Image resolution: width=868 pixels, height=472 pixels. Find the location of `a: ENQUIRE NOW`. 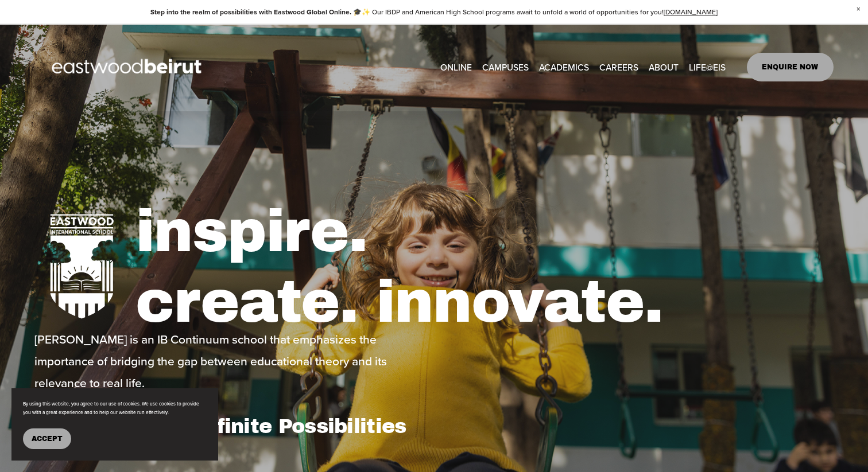

a: ENQUIRE NOW is located at coordinates (790, 67).